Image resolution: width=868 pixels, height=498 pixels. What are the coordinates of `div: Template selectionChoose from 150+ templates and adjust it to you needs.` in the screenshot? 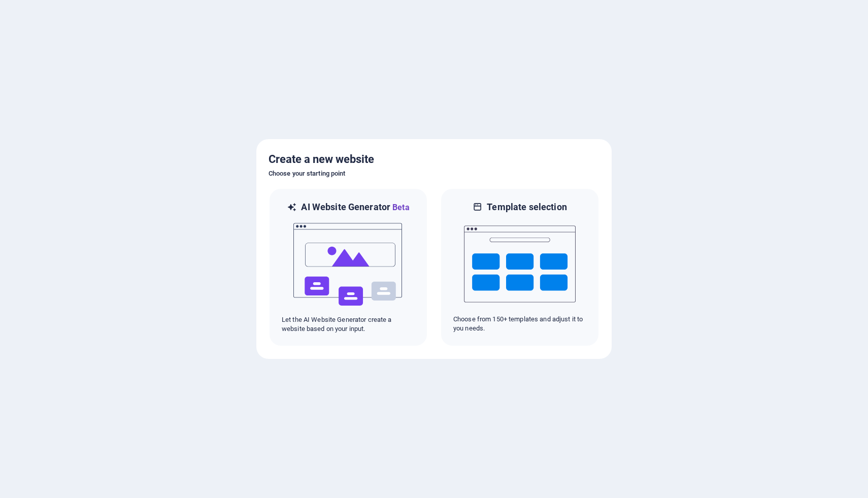 It's located at (520, 267).